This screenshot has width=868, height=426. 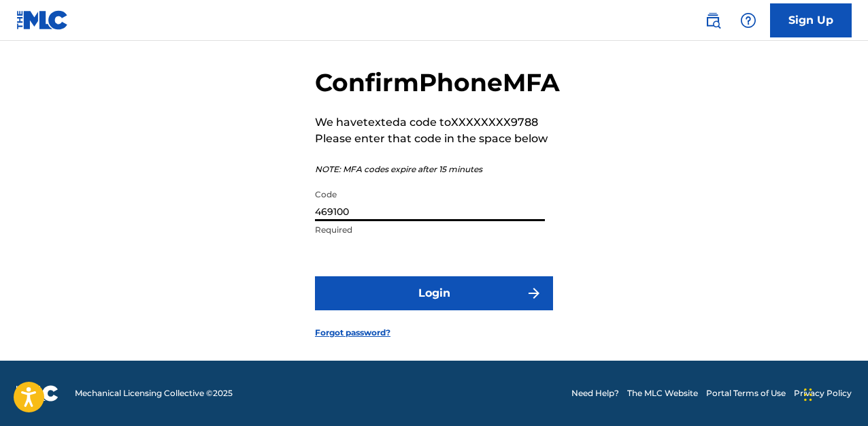 I want to click on h2: Confirm Phone MFA, so click(x=437, y=82).